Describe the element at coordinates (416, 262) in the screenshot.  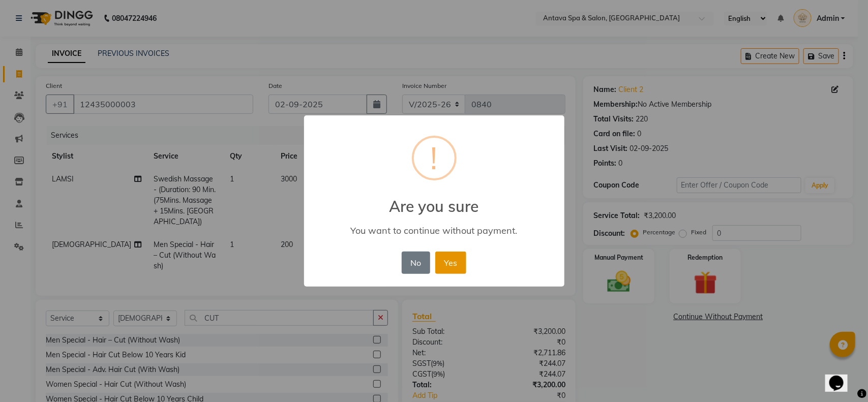
I see `button: No` at that location.